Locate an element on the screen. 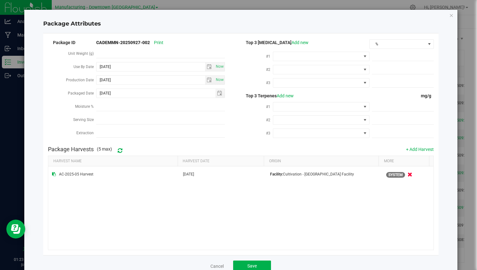  h4: Package Attributes is located at coordinates (241, 24).